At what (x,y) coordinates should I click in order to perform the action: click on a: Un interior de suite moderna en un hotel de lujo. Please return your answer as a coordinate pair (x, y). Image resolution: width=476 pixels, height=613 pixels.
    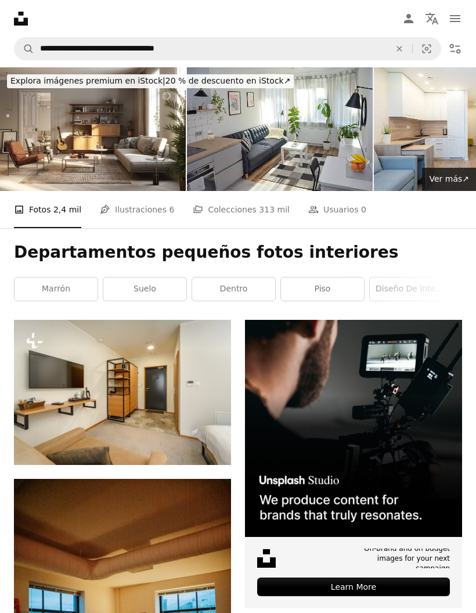
    Looking at the image, I should click on (122, 392).